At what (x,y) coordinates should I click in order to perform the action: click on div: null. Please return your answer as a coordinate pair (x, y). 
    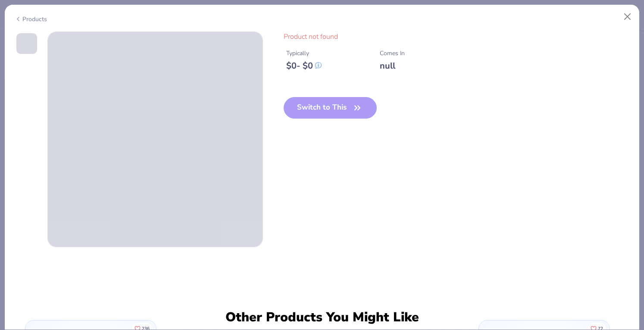
    Looking at the image, I should click on (392, 66).